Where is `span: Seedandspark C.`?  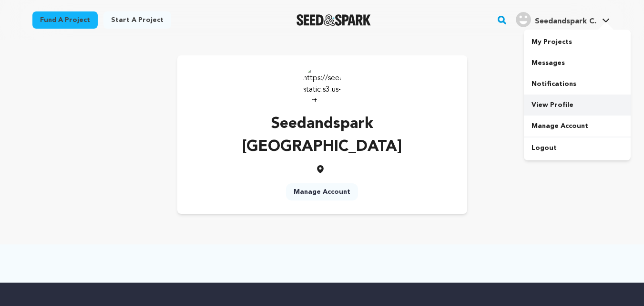 span: Seedandspark C. is located at coordinates (565, 21).